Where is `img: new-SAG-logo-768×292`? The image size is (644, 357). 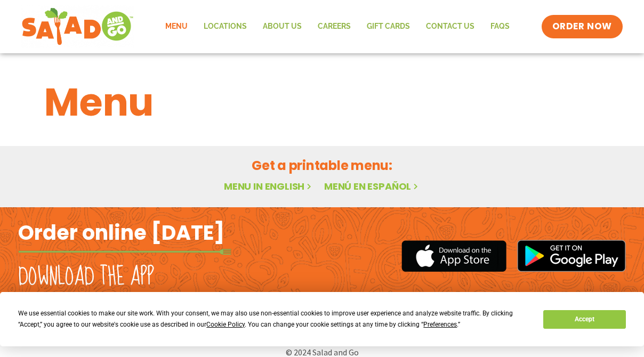 img: new-SAG-logo-768×292 is located at coordinates (77, 27).